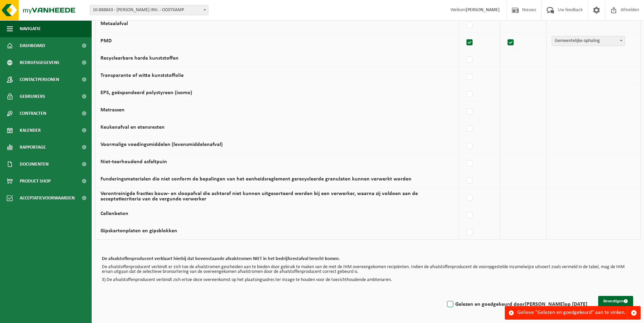  I want to click on label: Gipskartonplaten en gipsblokken, so click(138, 231).